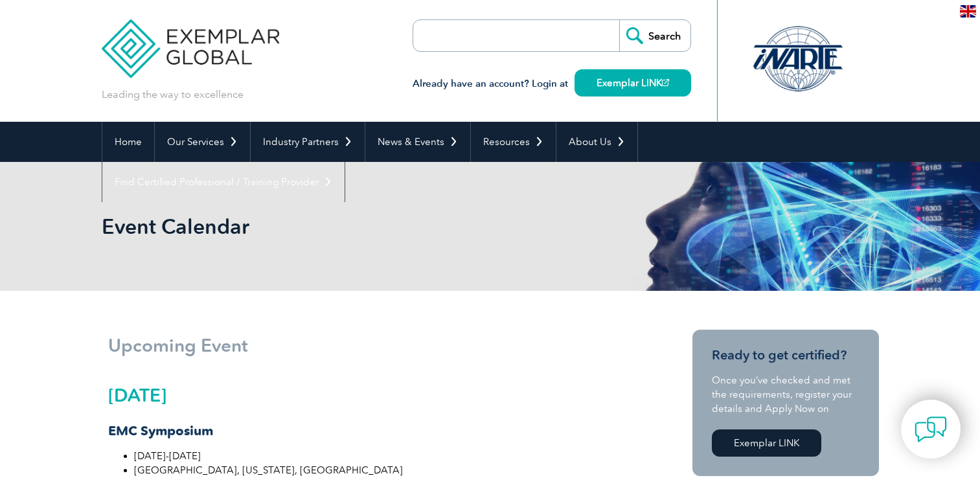 This screenshot has height=478, width=980. What do you see at coordinates (513, 142) in the screenshot?
I see `a: Resources` at bounding box center [513, 142].